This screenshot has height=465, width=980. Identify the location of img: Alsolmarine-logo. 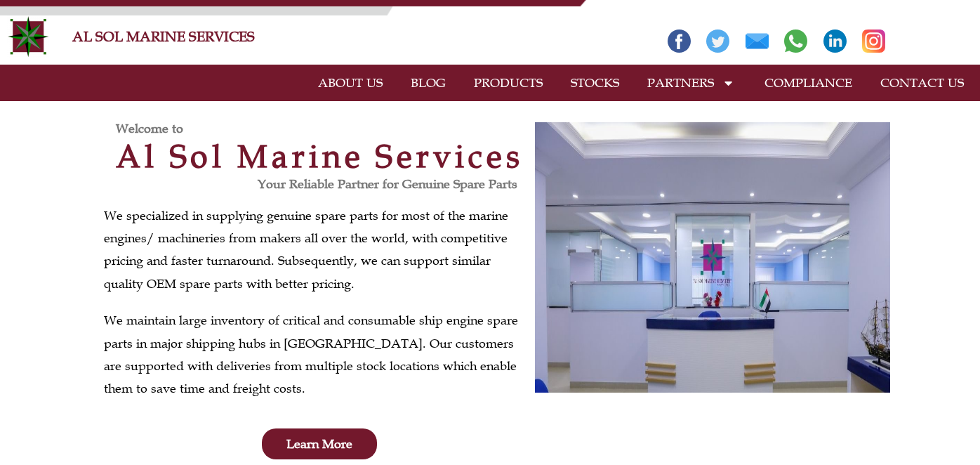
(28, 36).